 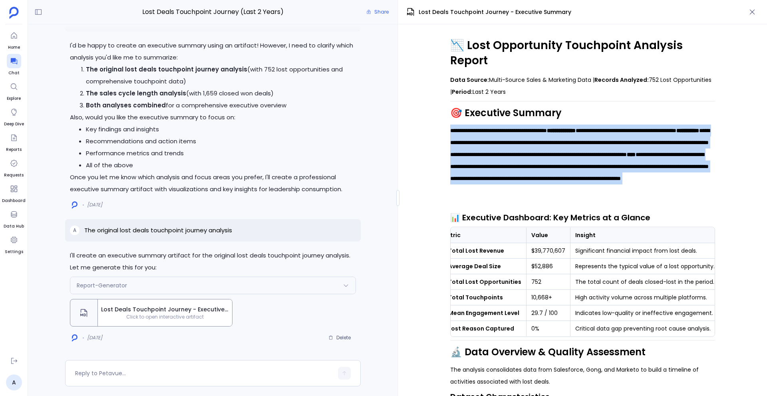 I want to click on span: Delete, so click(x=344, y=338).